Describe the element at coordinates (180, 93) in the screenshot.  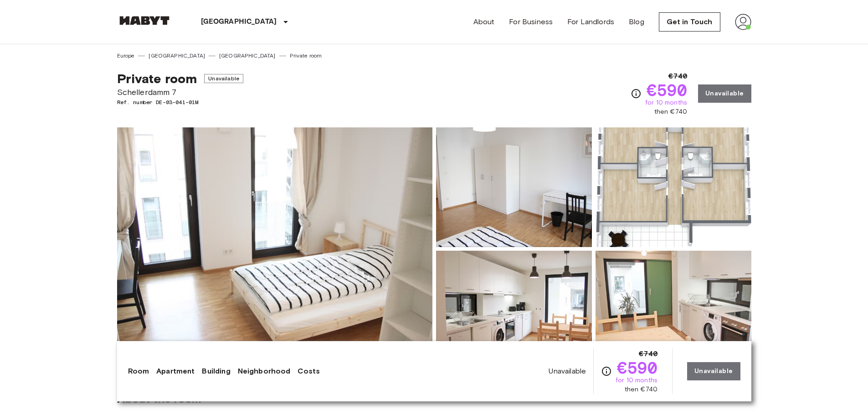
I see `span: Schellerdamm 7` at that location.